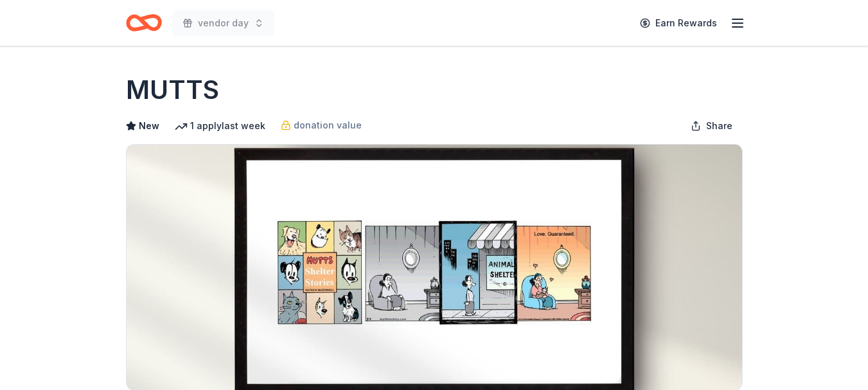  I want to click on a: donation value, so click(321, 126).